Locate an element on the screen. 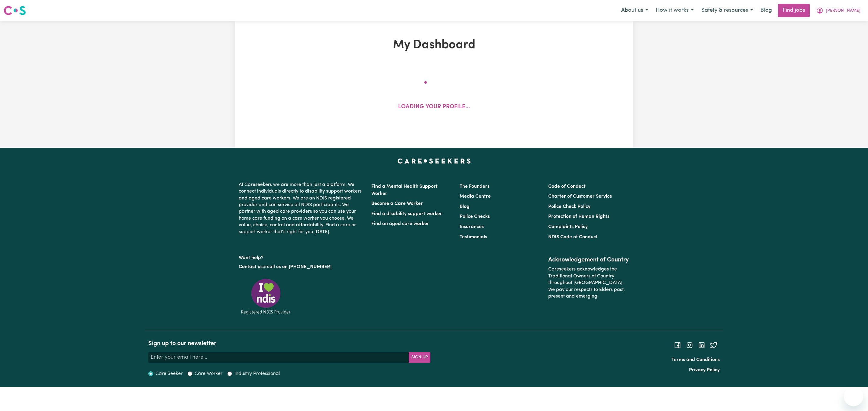 Image resolution: width=868 pixels, height=411 pixels. h2: Acknowledgement of Country is located at coordinates (588, 260).